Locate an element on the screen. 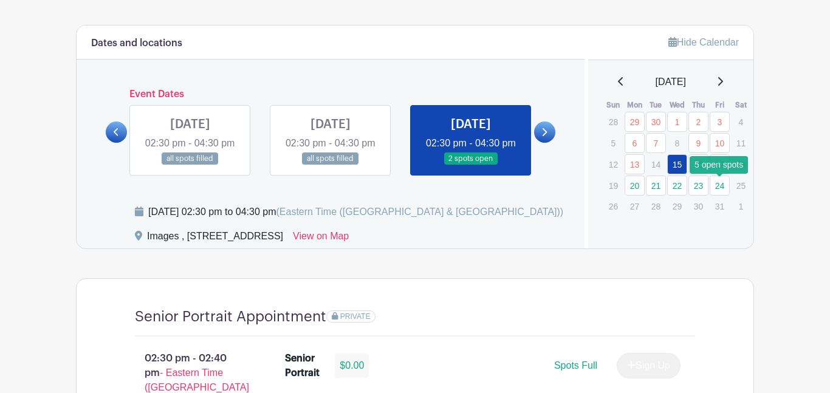  p: 14 is located at coordinates (656, 164).